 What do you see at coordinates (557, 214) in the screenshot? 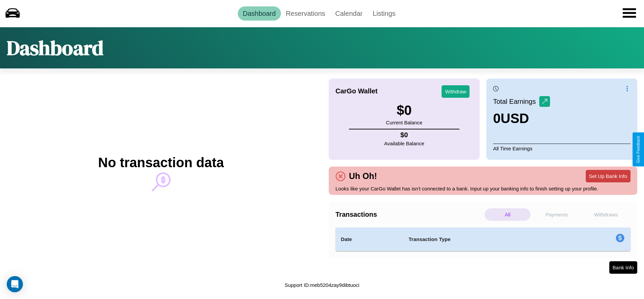
I see `p: Payments` at bounding box center [557, 214].